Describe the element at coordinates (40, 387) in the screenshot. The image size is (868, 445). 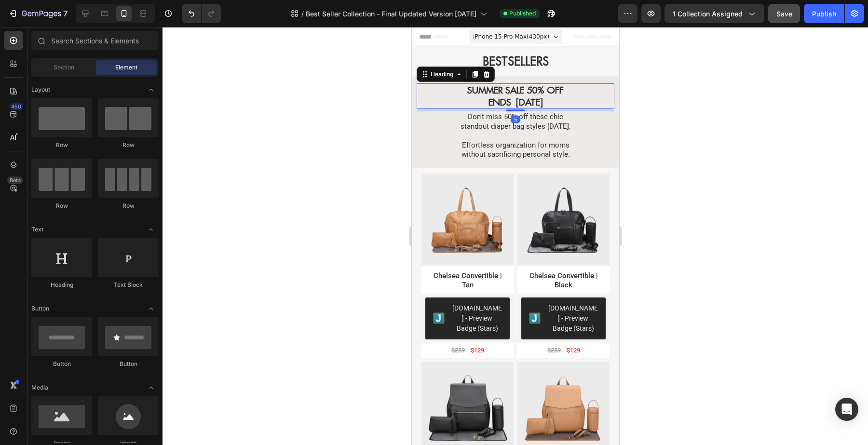
I see `span: Media` at that location.